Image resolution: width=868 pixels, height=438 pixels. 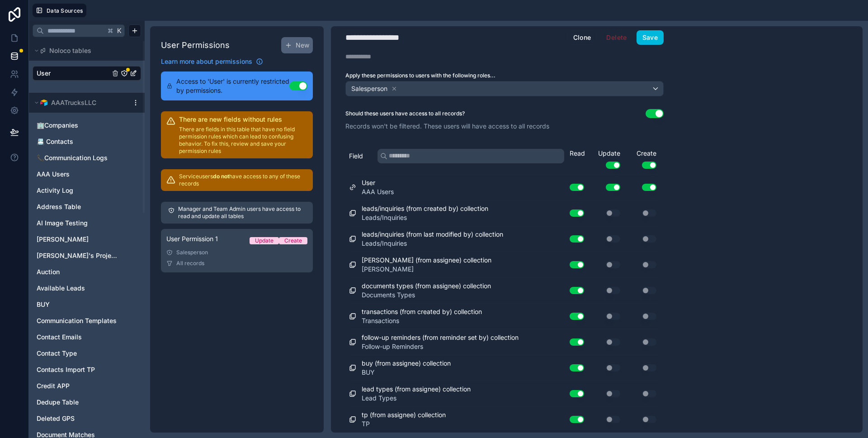 I want to click on span: AAATrucksLLC, so click(x=74, y=102).